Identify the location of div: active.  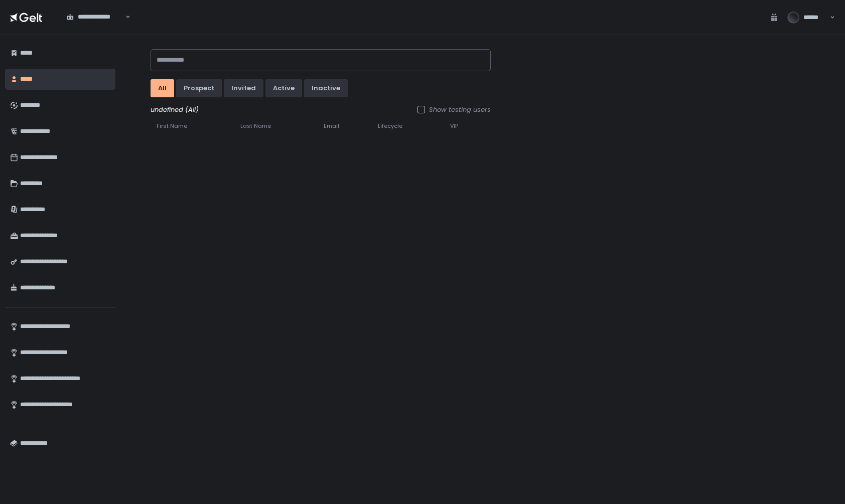
(284, 89).